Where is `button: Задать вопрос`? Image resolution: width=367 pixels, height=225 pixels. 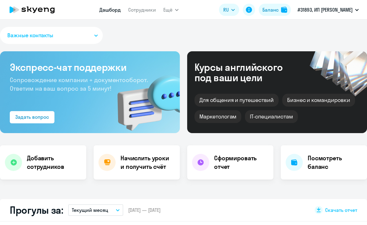
button: Задать вопрос is located at coordinates (32, 117).